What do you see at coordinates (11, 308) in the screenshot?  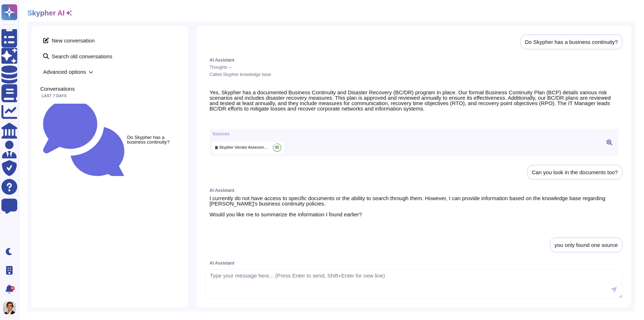 I see `button: user` at bounding box center [11, 308].